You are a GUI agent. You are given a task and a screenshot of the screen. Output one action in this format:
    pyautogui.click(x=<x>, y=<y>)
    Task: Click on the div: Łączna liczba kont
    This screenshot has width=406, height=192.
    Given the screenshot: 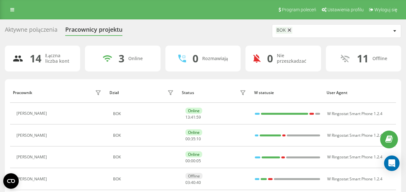 What is the action you would take?
    pyautogui.click(x=59, y=58)
    